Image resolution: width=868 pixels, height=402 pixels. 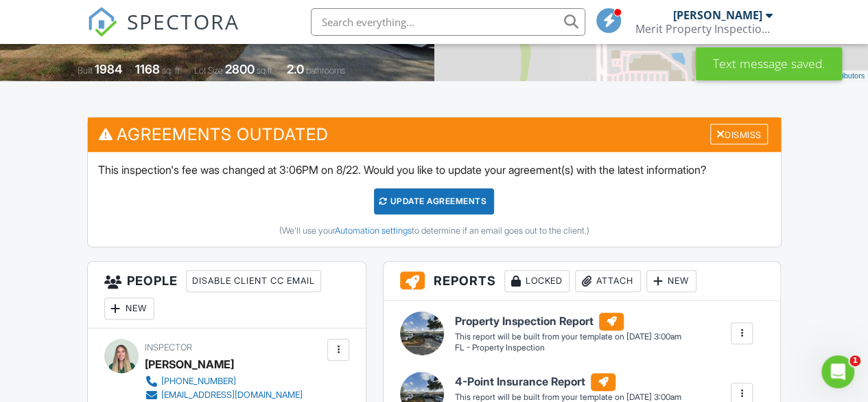 I want to click on span: Lot Size, so click(x=208, y=70).